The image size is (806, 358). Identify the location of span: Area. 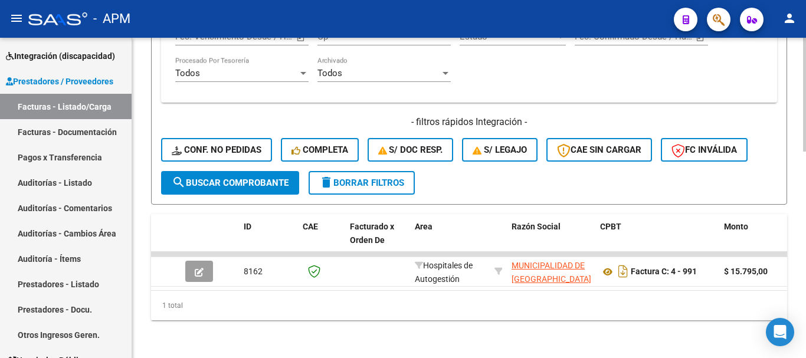
(424, 227).